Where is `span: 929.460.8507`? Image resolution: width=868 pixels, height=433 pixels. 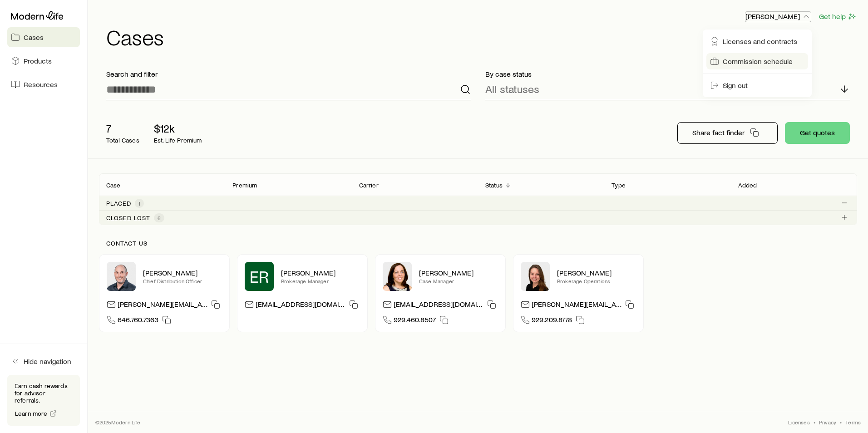 span: 929.460.8507 is located at coordinates (414, 321).